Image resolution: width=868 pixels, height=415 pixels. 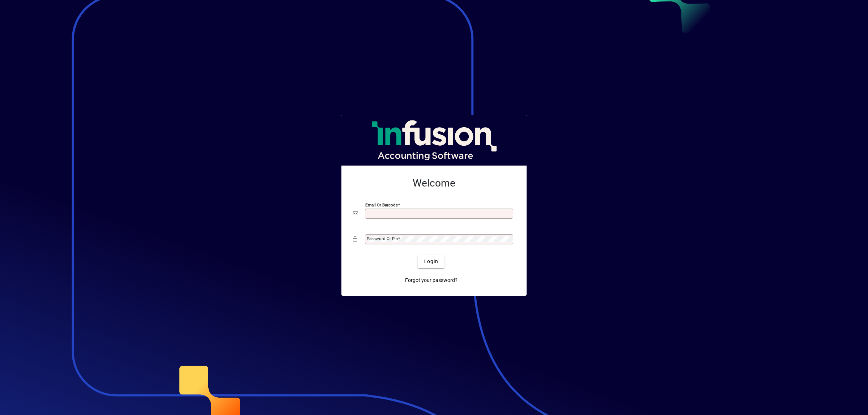 What do you see at coordinates (431, 281) in the screenshot?
I see `span: Forgot your password?` at bounding box center [431, 281].